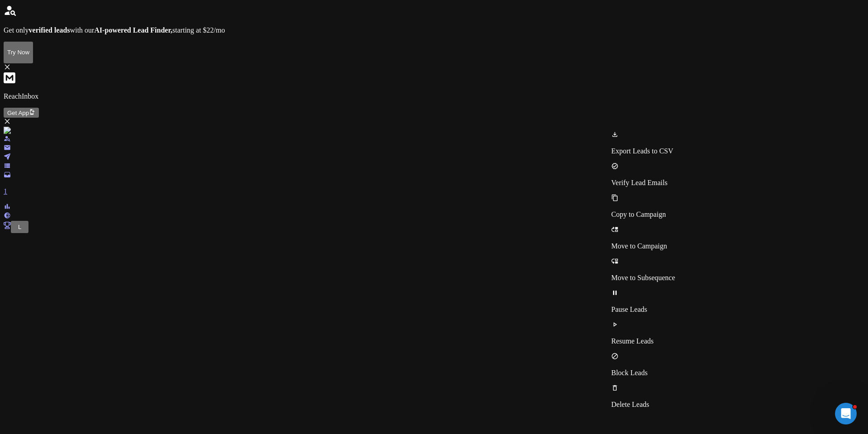 The height and width of the screenshot is (434, 868). What do you see at coordinates (643, 246) in the screenshot?
I see `p: Move to Campaign` at bounding box center [643, 246].